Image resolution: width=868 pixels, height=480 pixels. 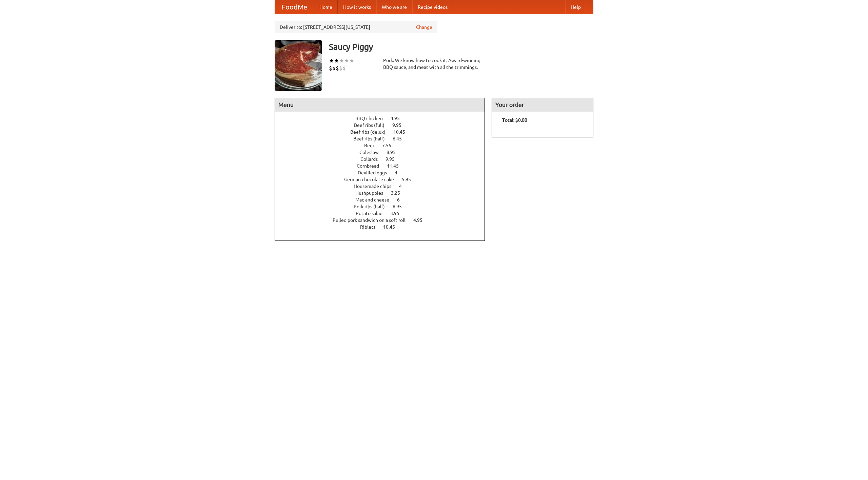 I want to click on a: Pork ribs (half) 6.95, so click(x=383, y=206).